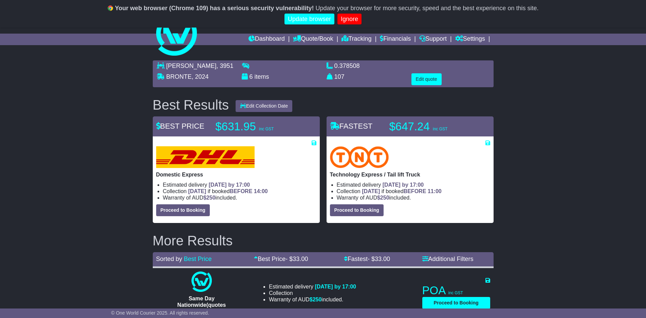 This screenshot has height=318, width=646. What do you see at coordinates (201, 305) in the screenshot?
I see `span: Same Day Nationwide(quotes take 0.5-1 hour)` at bounding box center [201, 305].